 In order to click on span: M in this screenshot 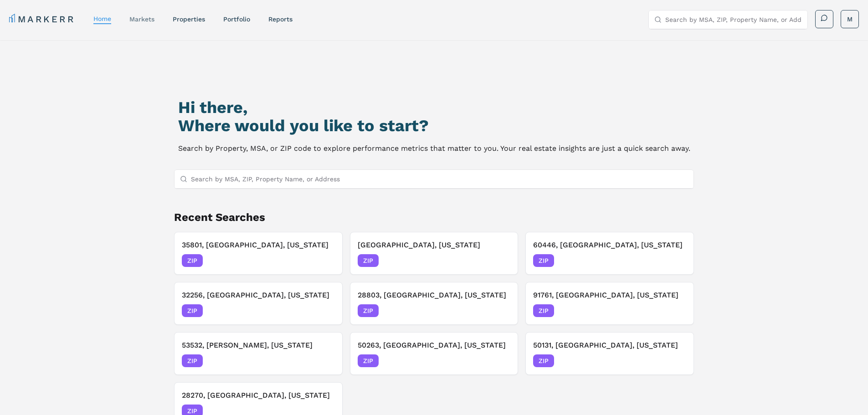, I will do `click(850, 19)`.